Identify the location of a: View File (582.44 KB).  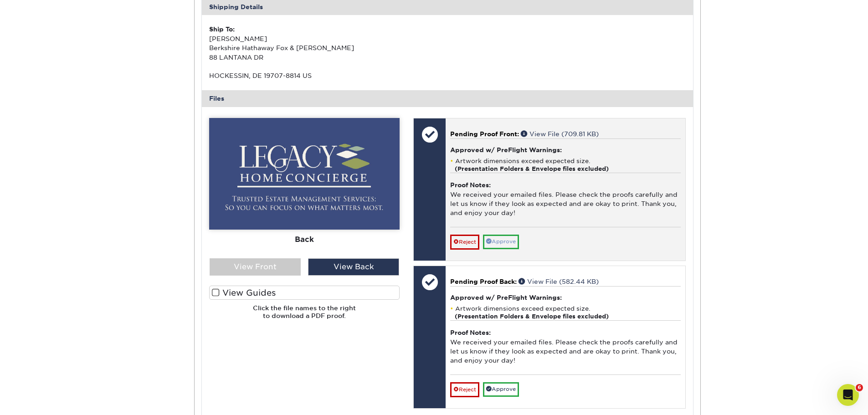
(559, 281).